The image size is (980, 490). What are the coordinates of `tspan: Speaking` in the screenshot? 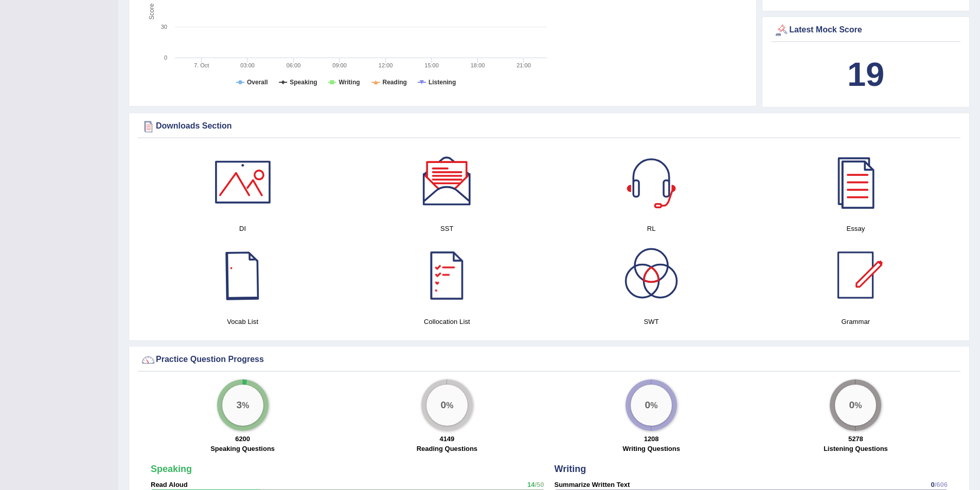 It's located at (303, 82).